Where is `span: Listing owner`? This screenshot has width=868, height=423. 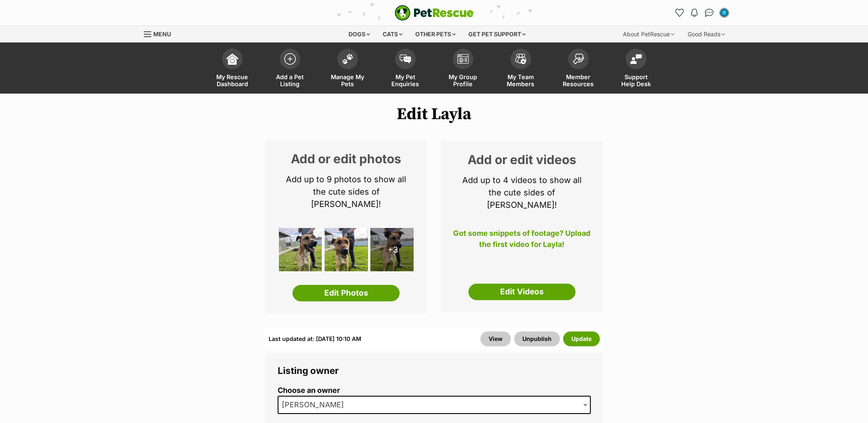
span: Listing owner is located at coordinates (308, 370).